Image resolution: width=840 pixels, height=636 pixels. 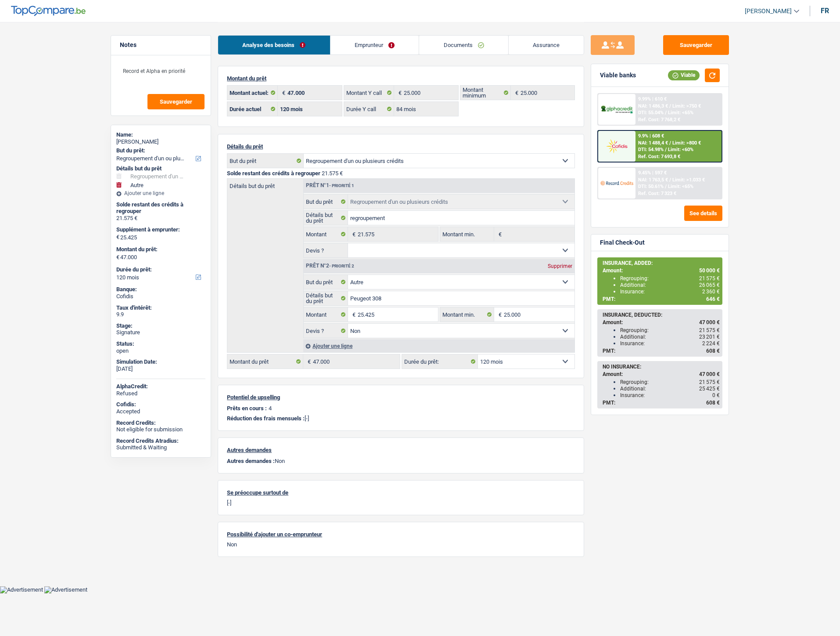 I want to click on a: Documents, so click(x=463, y=45).